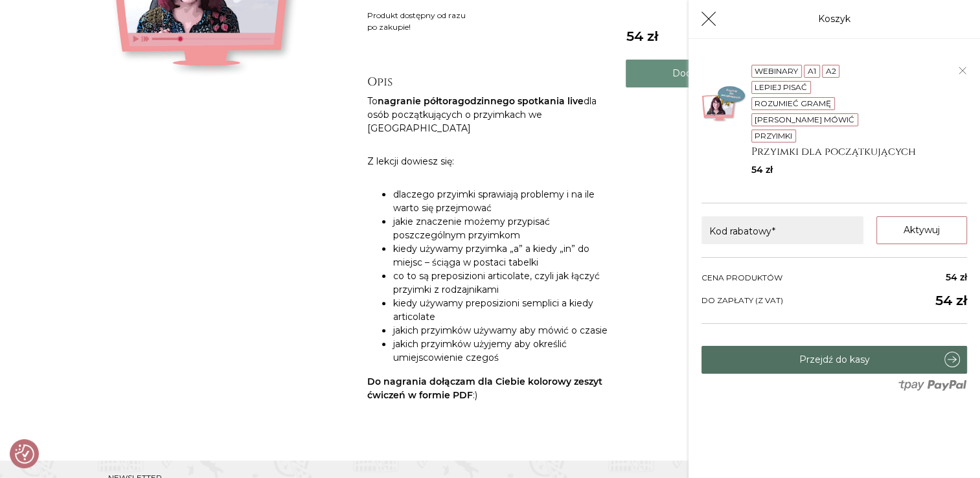  I want to click on p: Z lekcji dowiesz się:, so click(490, 161).